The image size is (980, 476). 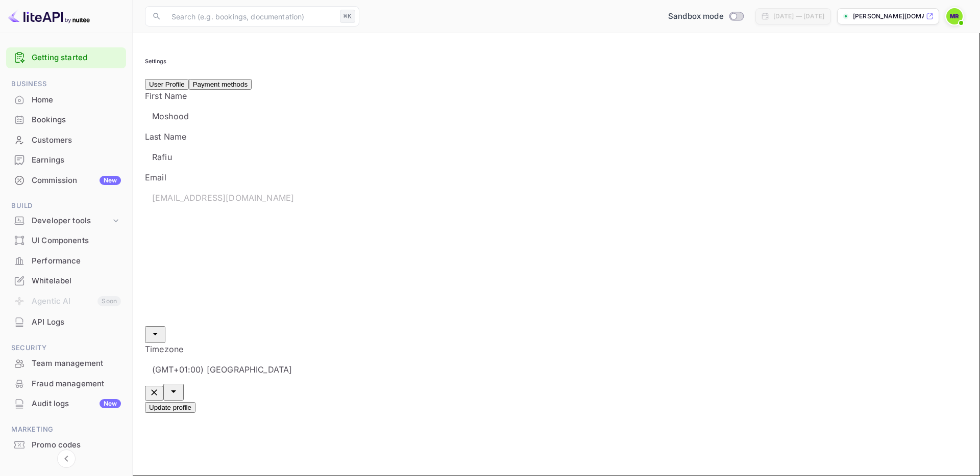 What do you see at coordinates (166, 96) in the screenshot?
I see `label: First Name` at bounding box center [166, 96].